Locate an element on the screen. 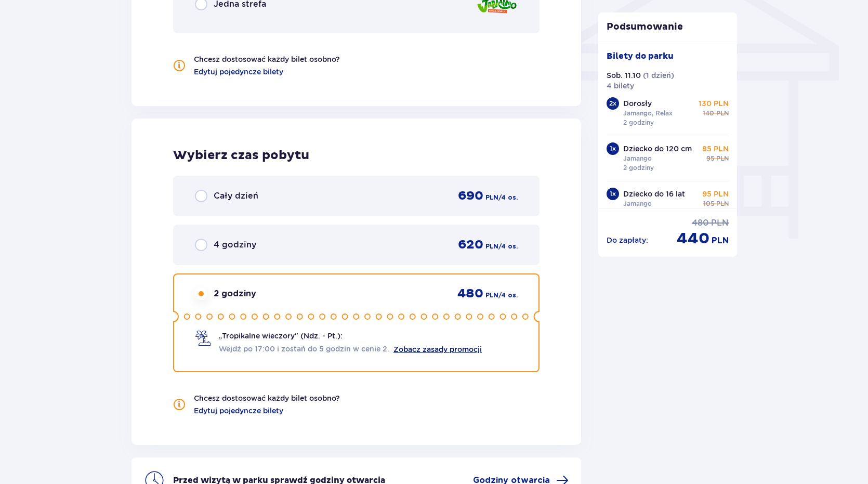 The image size is (868, 484). span: 2 godziny is located at coordinates (235, 294).